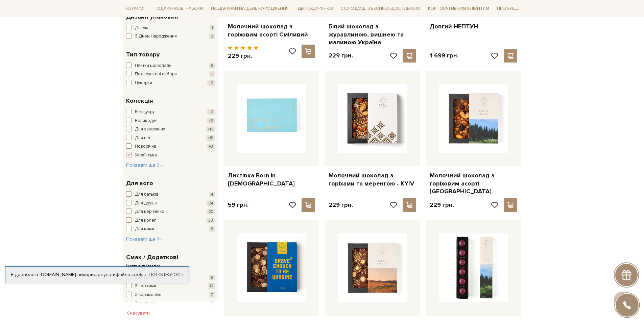 The image size is (644, 322). I want to click on button: З горіхами 10, so click(170, 287).